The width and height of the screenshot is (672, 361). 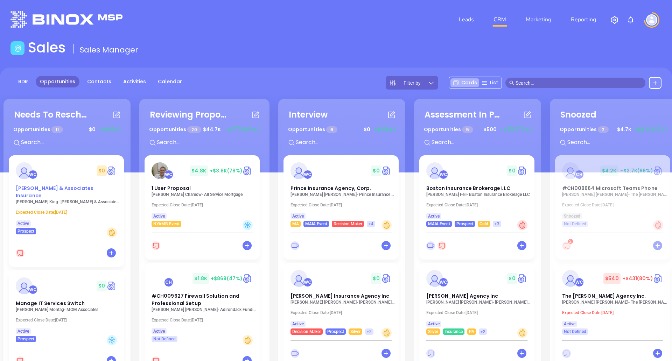 What do you see at coordinates (614, 20) in the screenshot?
I see `img: iconSetting` at bounding box center [614, 20].